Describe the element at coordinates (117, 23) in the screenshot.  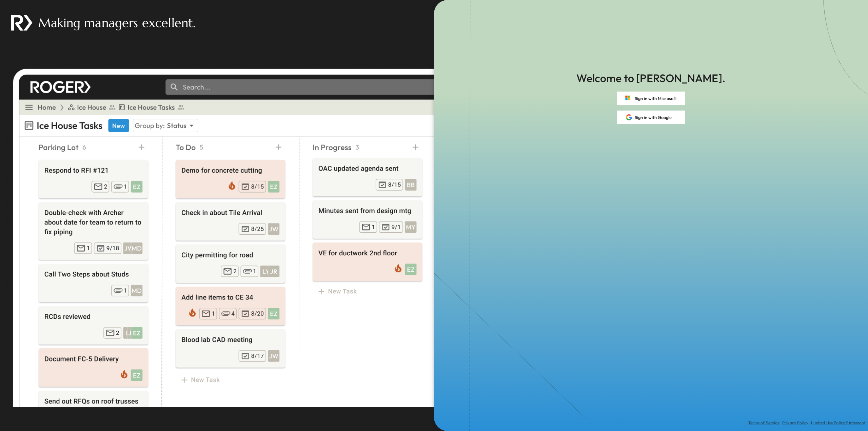
I see `p: Making managers excellent.` at that location.